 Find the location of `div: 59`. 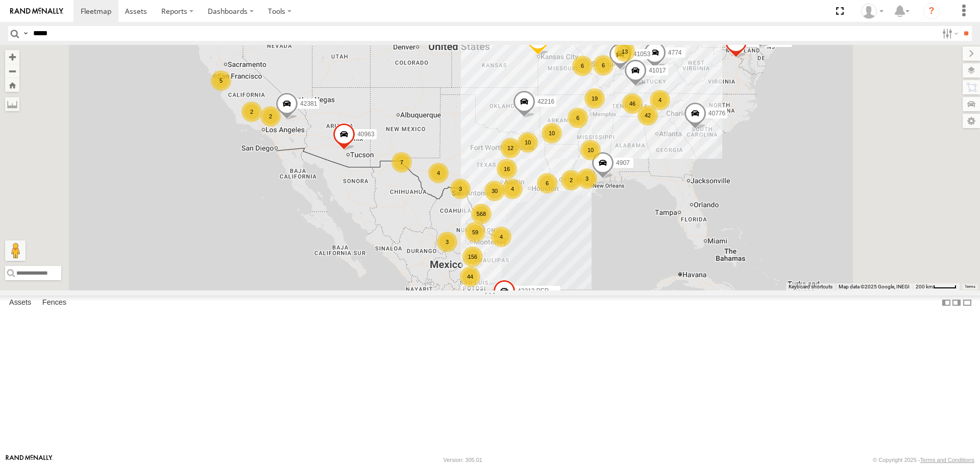

div: 59 is located at coordinates (475, 232).